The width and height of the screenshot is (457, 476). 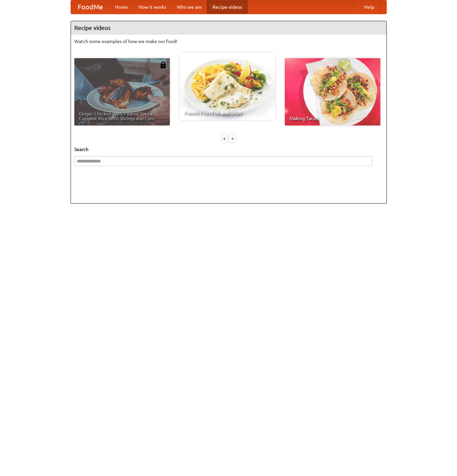 I want to click on h5: Search, so click(x=228, y=149).